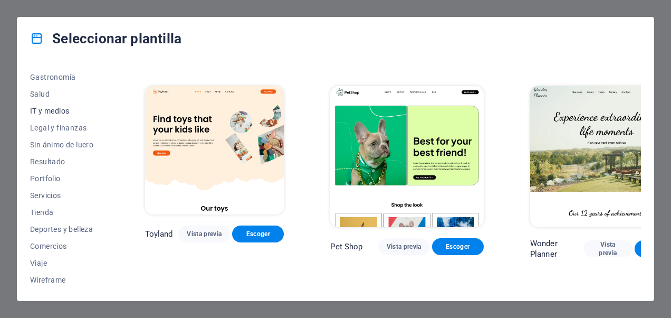 This screenshot has width=671, height=318. I want to click on button: Portfolio, so click(64, 178).